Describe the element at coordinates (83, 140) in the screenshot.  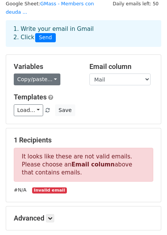
I see `h5: 1 Recipients` at that location.